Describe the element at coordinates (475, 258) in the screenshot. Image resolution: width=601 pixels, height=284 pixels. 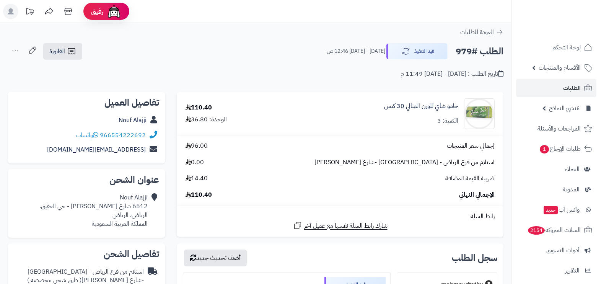
I see `h3: سجل الطلب` at that location.